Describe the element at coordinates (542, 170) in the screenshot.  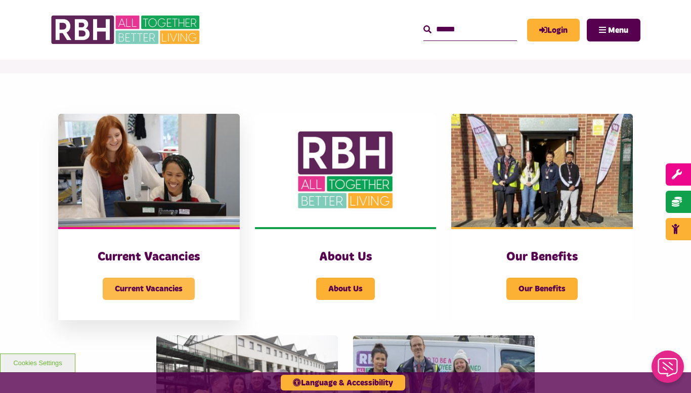
I see `img: Dropinfreehold2` at that location.